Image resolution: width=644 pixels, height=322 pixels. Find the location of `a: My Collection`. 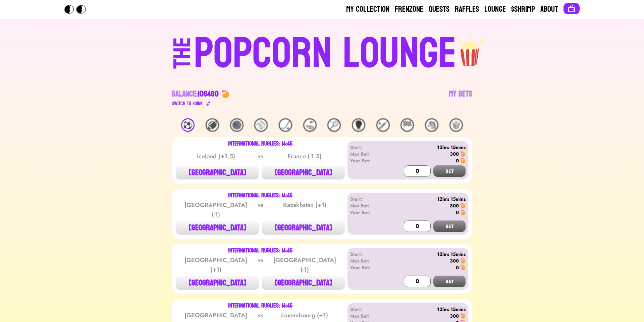

a: My Collection is located at coordinates (368, 9).